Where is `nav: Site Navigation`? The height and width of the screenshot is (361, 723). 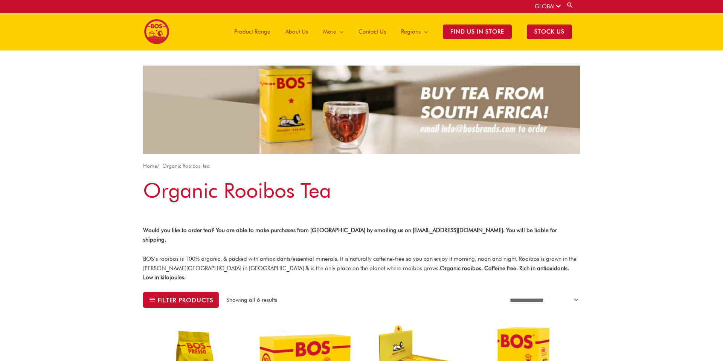 nav: Site Navigation is located at coordinates (400, 32).